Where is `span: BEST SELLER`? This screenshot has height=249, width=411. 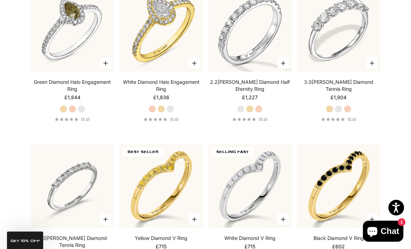
span: BEST SELLER is located at coordinates (143, 152).